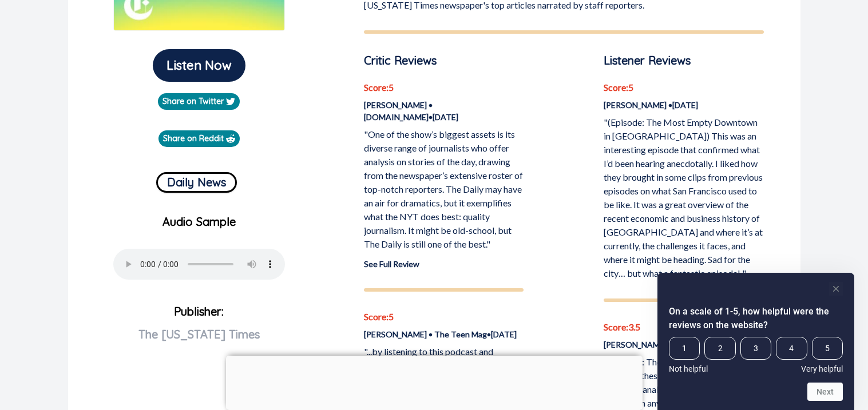  Describe the element at coordinates (196, 182) in the screenshot. I see `button: Daily News` at that location.